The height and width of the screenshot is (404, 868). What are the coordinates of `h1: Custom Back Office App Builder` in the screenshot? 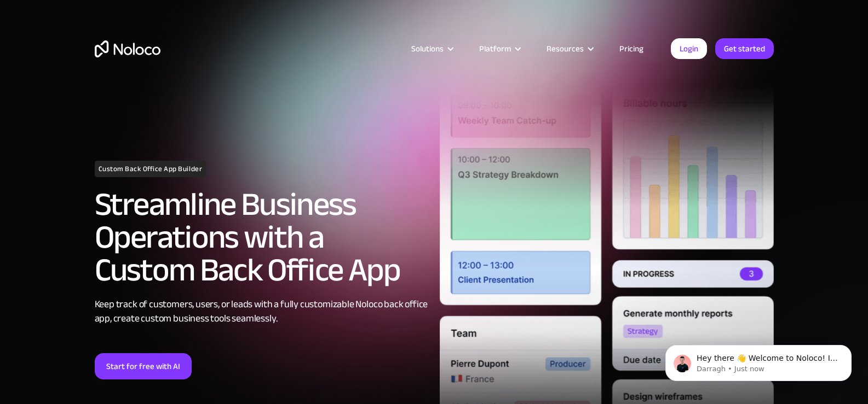 It's located at (151, 169).